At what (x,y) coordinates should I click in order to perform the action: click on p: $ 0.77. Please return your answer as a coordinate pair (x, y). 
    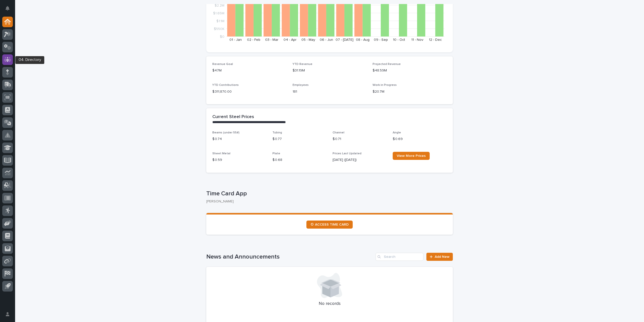
    Looking at the image, I should click on (299, 139).